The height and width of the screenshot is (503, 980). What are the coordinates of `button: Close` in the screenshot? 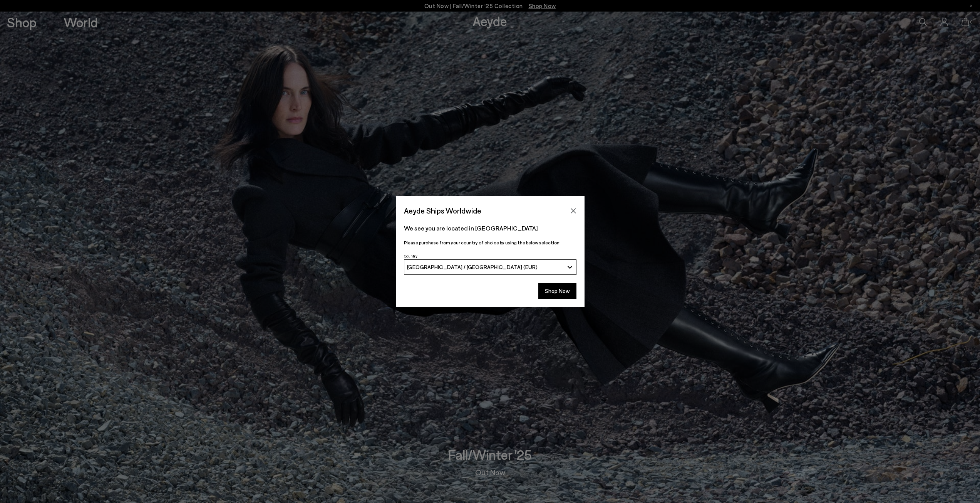 It's located at (573, 211).